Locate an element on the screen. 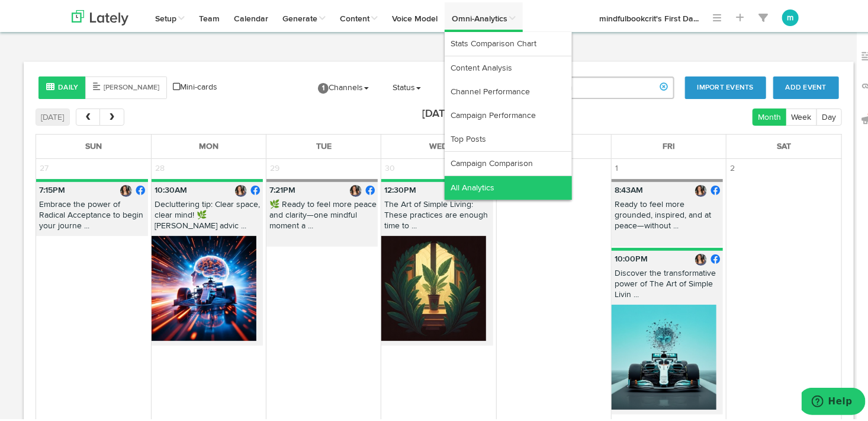 Image resolution: width=868 pixels, height=421 pixels. p: 🌿 Ready to feel more peace and clarity—one mindful moment a ... is located at coordinates (322, 215).